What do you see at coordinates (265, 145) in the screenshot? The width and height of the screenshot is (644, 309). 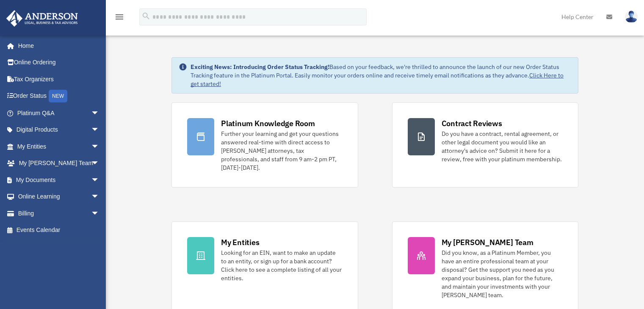 I see `a: Platinum Knowledge Room Further your learning and get your questions answered real-time with dire...` at bounding box center [265, 145].